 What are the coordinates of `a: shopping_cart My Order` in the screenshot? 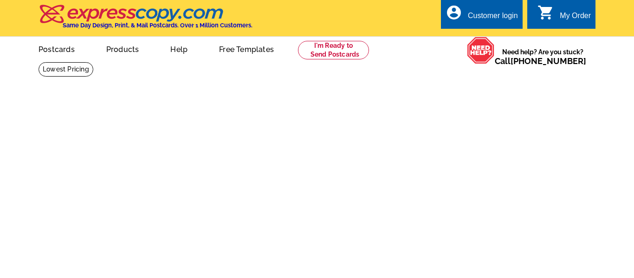 It's located at (564, 16).